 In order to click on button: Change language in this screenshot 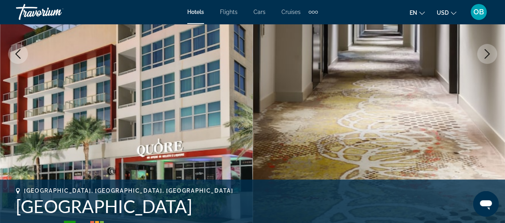, I will do `click(417, 12)`.